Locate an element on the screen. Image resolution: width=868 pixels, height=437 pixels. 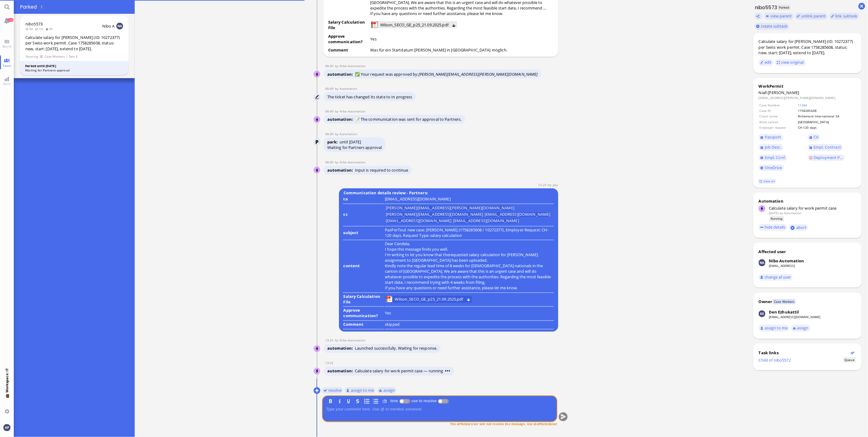
a: OneDrive is located at coordinates (771, 168).